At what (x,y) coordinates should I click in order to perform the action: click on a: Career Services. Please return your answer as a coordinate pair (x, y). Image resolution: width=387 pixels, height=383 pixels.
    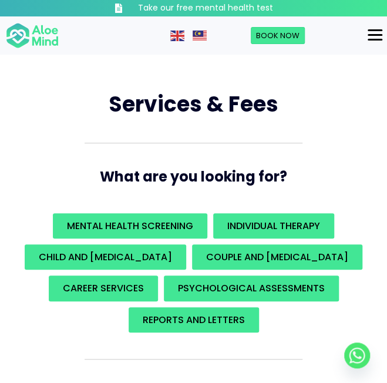
    Looking at the image, I should click on (103, 288).